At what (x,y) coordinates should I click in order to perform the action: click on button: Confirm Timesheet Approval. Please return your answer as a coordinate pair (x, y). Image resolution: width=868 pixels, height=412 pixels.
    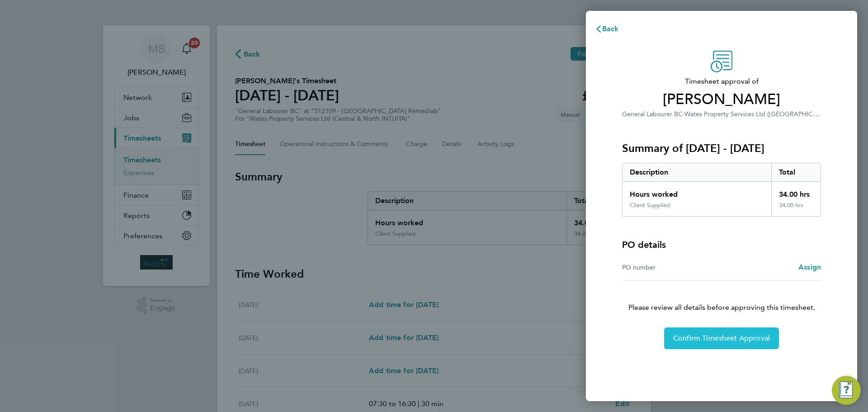
    Looking at the image, I should click on (722, 338).